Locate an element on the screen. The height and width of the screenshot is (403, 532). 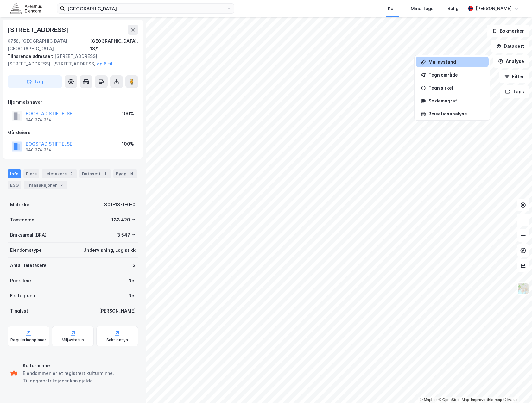
div: ESG is located at coordinates (14, 185).